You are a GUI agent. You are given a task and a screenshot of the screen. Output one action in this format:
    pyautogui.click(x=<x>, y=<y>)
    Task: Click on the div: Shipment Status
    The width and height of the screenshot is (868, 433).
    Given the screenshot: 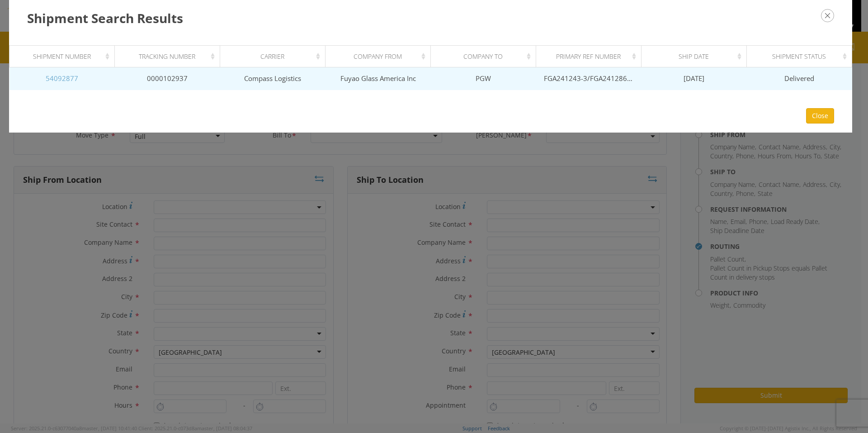 What is the action you would take?
    pyautogui.click(x=803, y=56)
    